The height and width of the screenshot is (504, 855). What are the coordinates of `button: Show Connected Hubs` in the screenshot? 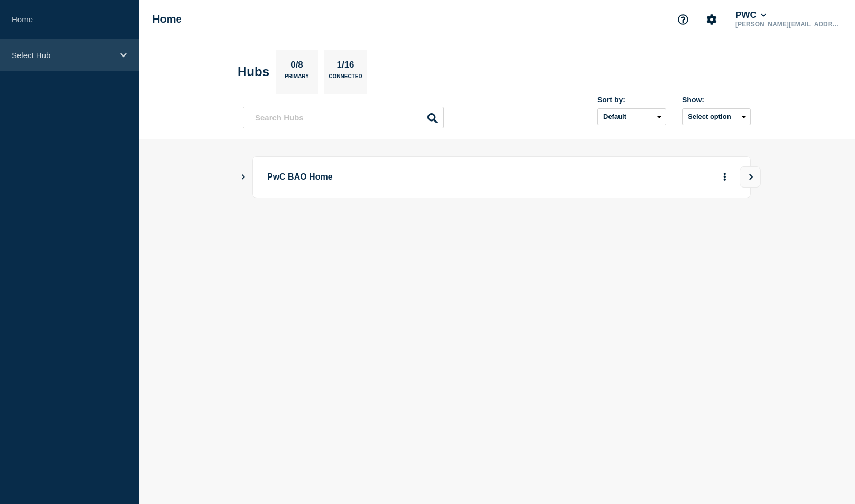 It's located at (244, 177).